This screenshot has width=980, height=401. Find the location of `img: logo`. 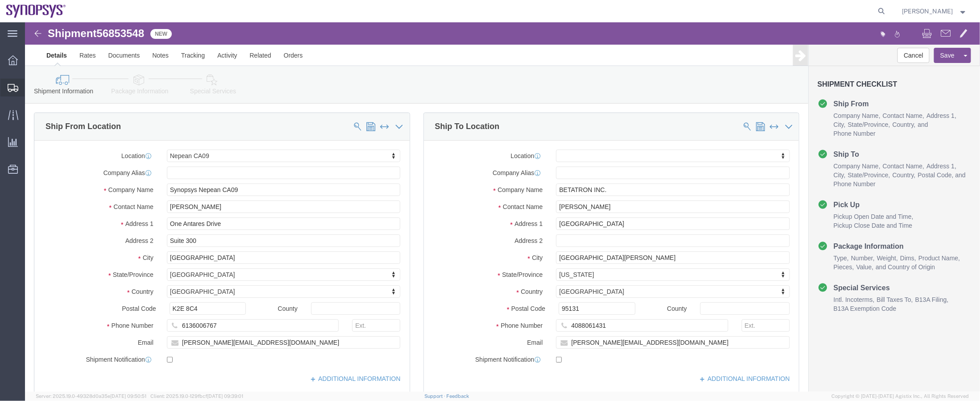

img: logo is located at coordinates (36, 11).